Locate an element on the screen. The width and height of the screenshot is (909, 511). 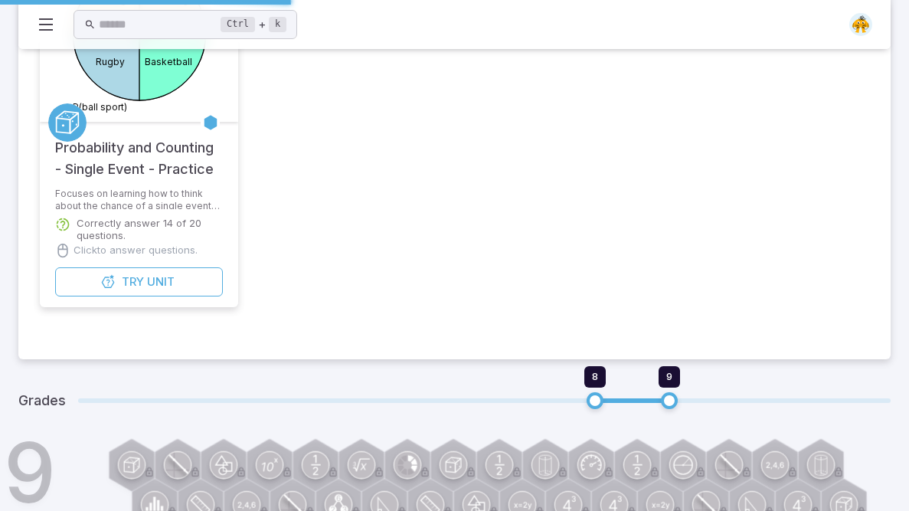
a: Probability is located at coordinates (67, 122).